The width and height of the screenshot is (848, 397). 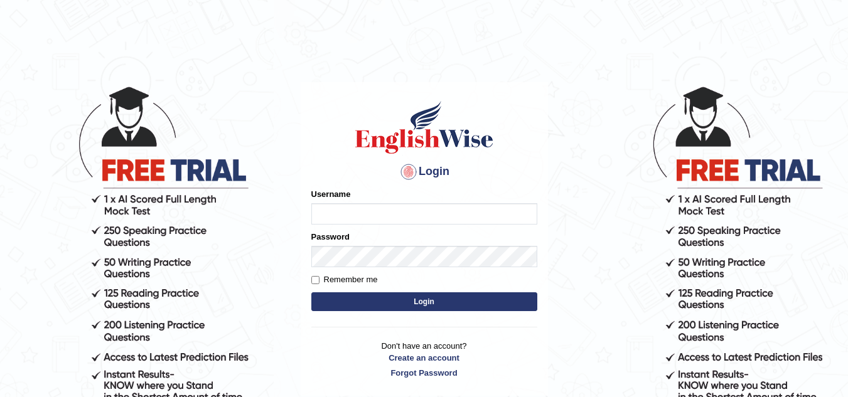 I want to click on a: Create an account, so click(x=424, y=358).